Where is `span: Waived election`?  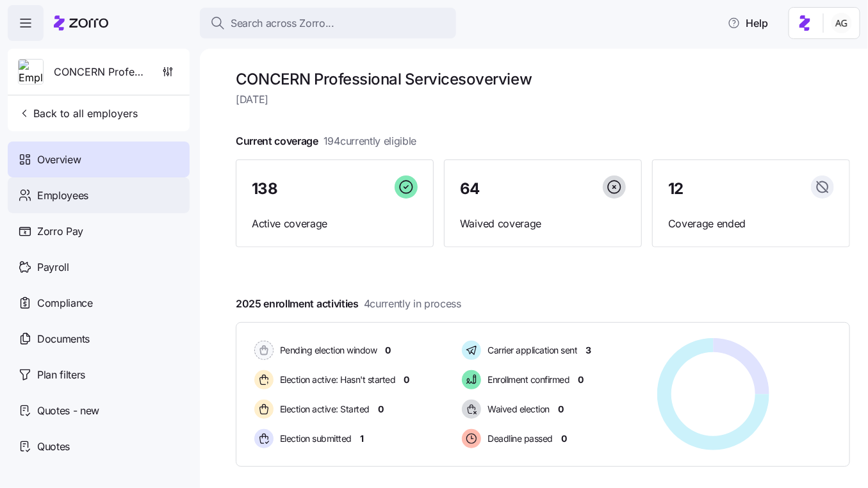 span: Waived election is located at coordinates (517, 409).